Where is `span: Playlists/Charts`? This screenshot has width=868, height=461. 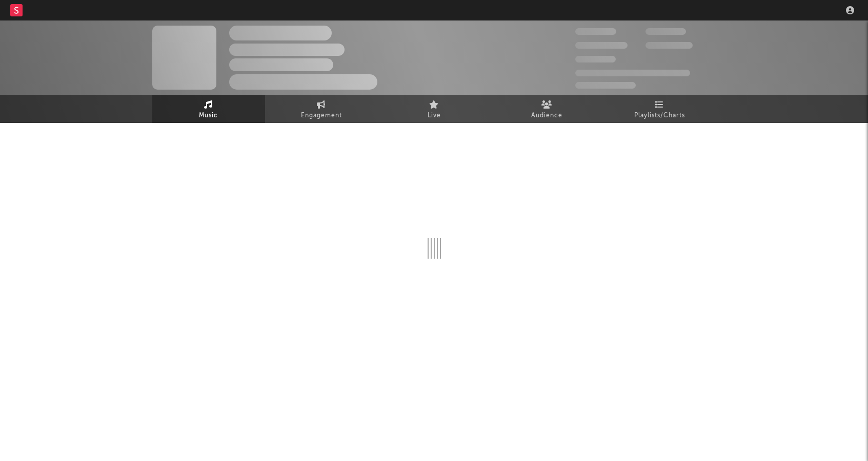
span: Playlists/Charts is located at coordinates (659, 116).